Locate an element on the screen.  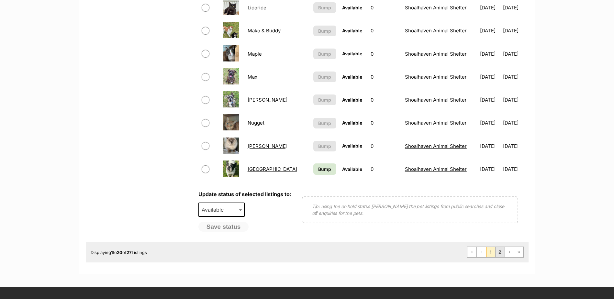
span: First page is located at coordinates (472, 252).